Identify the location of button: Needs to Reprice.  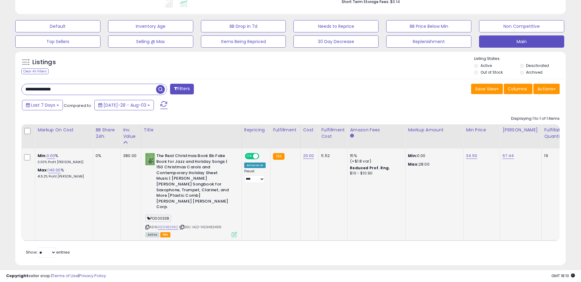
(336, 26).